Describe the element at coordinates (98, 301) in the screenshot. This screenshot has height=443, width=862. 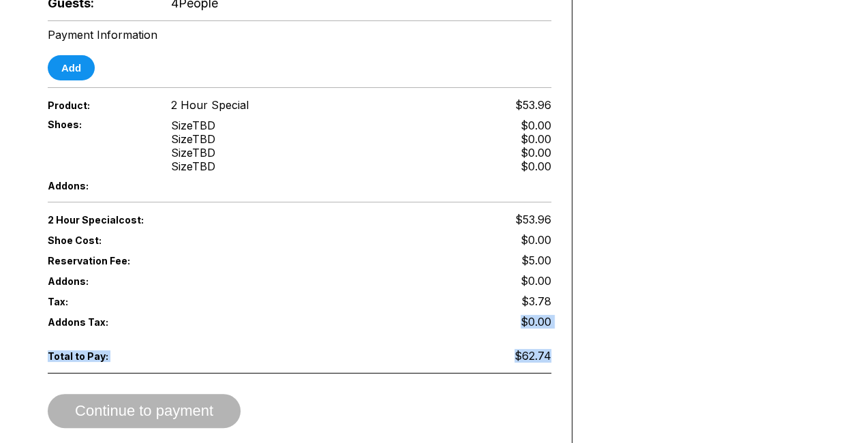
I see `span: Tax:` at that location.